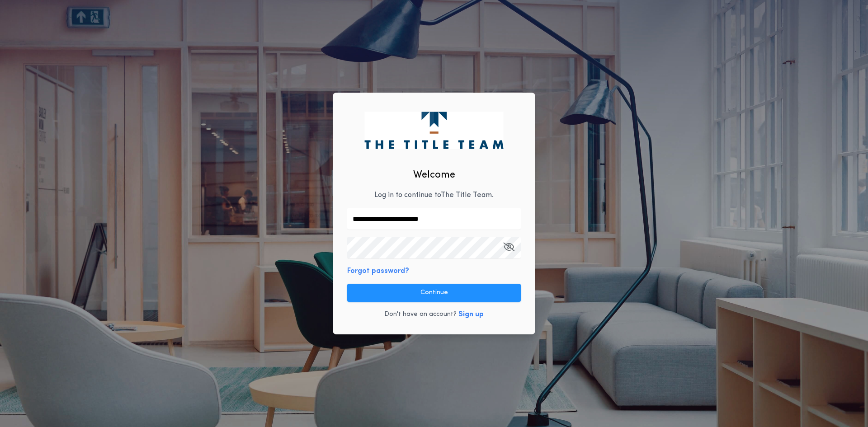 This screenshot has height=427, width=868. Describe the element at coordinates (434, 131) in the screenshot. I see `img: logo` at that location.